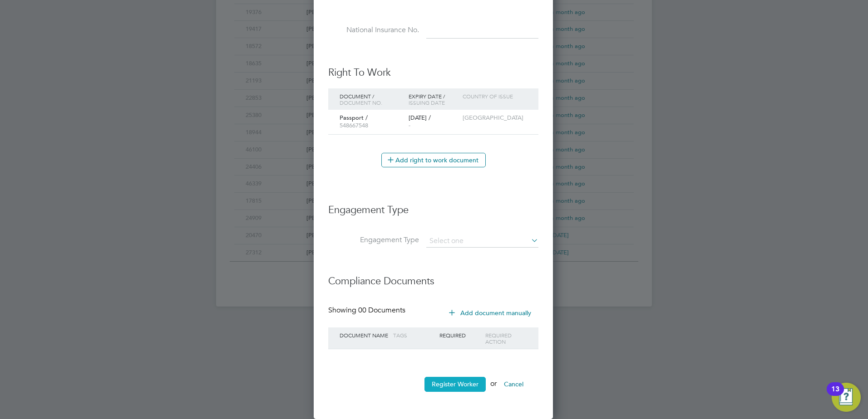  I want to click on button: Add document manually, so click(490, 313).